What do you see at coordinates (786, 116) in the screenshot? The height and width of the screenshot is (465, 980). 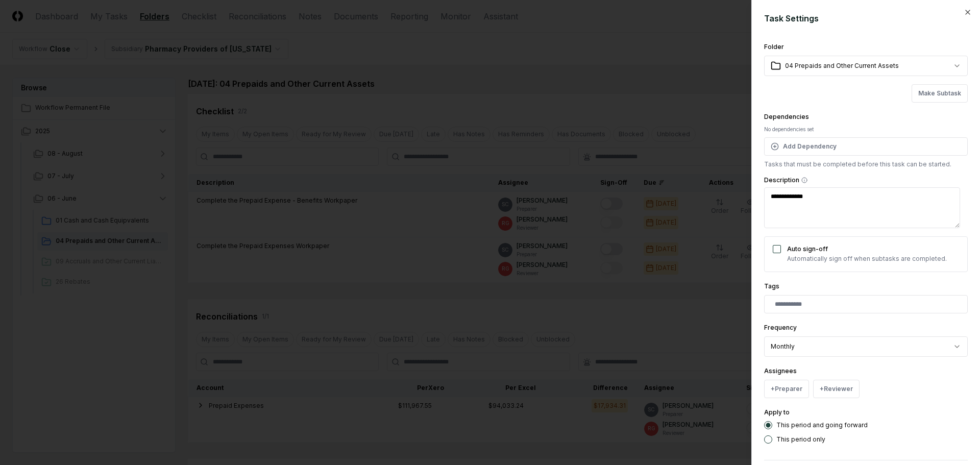 I see `label: Dependencies` at bounding box center [786, 116].